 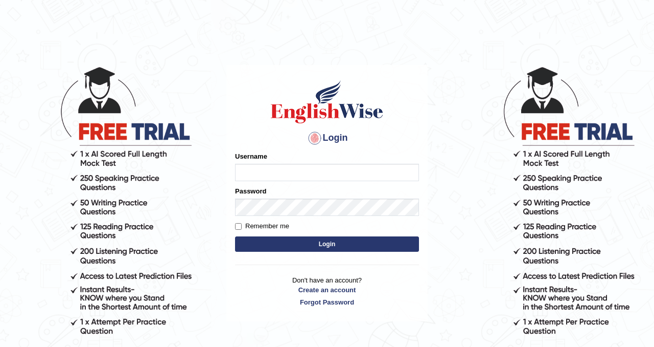 I want to click on a: Forgot Password, so click(x=327, y=302).